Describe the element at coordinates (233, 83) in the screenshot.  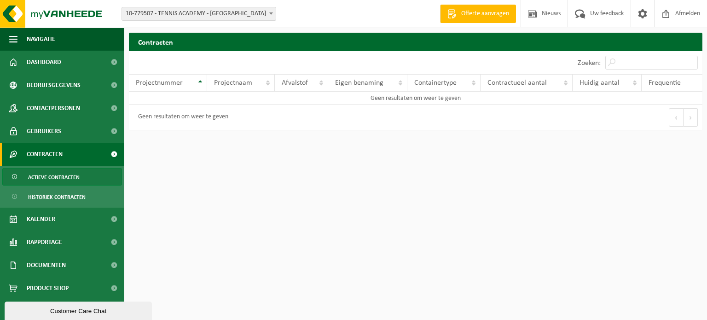
I see `span: Projectnaam` at that location.